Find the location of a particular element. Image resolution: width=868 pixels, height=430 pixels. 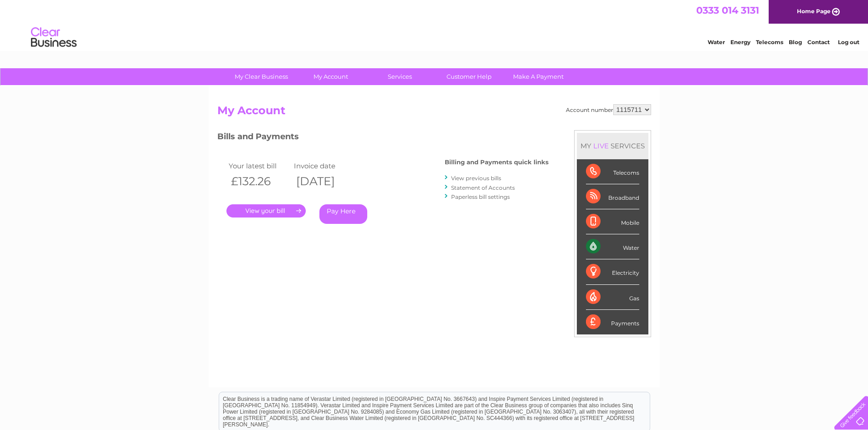

a: Pay Here is located at coordinates (343, 214).